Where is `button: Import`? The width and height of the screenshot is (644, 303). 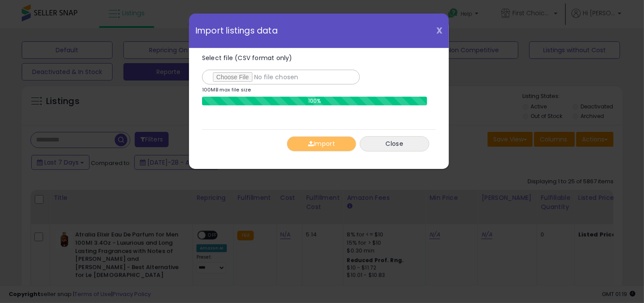 button: Import is located at coordinates (321, 144).